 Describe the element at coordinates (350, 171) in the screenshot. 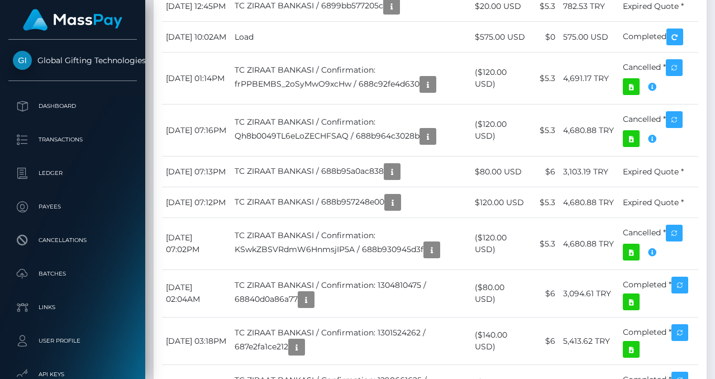

I see `td: TC ZIRAAT BANKASI / 688b95a0ac838` at that location.